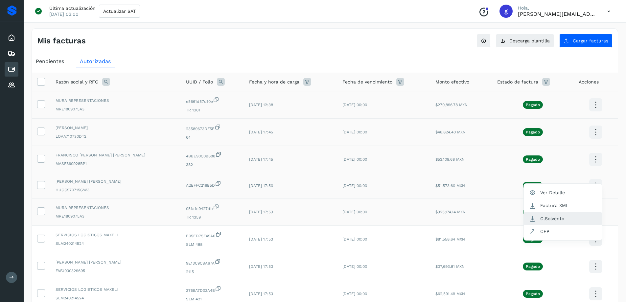 This screenshot has width=626, height=302. What do you see at coordinates (12, 54) in the screenshot?
I see `div: Embarques` at bounding box center [12, 54].